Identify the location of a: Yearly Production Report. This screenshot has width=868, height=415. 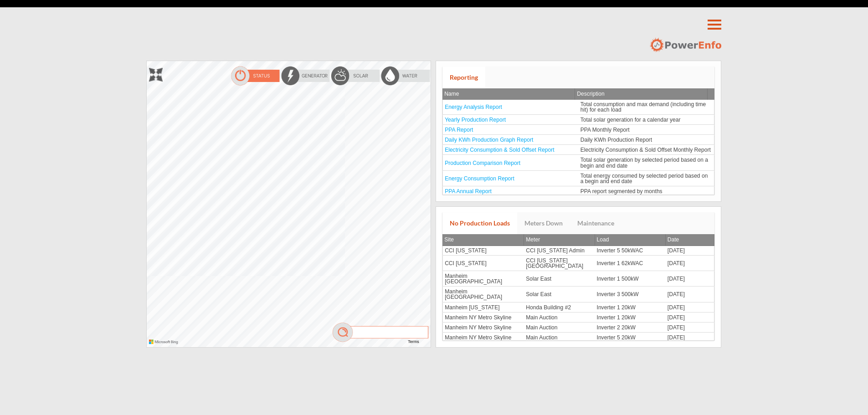
(475, 120).